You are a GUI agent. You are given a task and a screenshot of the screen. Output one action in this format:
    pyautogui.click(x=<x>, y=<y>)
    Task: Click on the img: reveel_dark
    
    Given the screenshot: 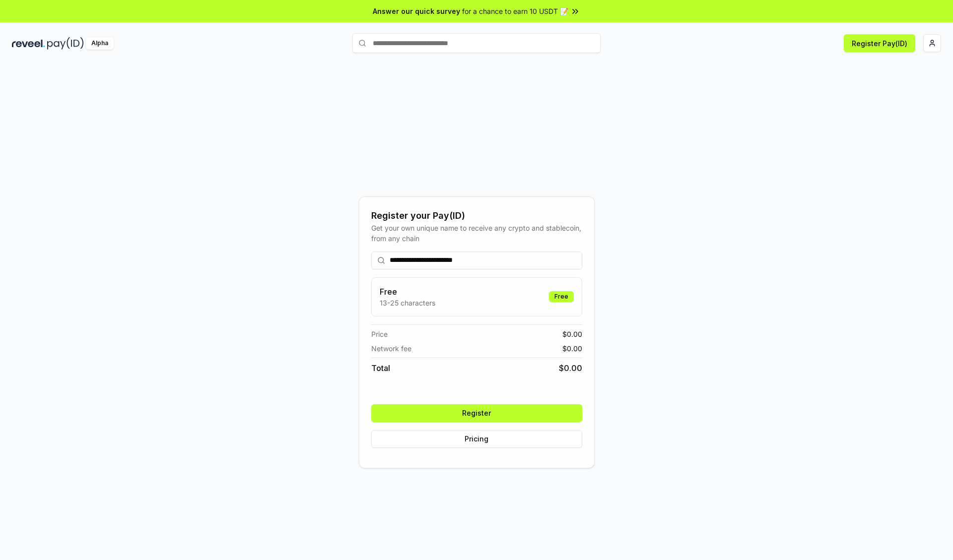 What is the action you would take?
    pyautogui.click(x=28, y=43)
    